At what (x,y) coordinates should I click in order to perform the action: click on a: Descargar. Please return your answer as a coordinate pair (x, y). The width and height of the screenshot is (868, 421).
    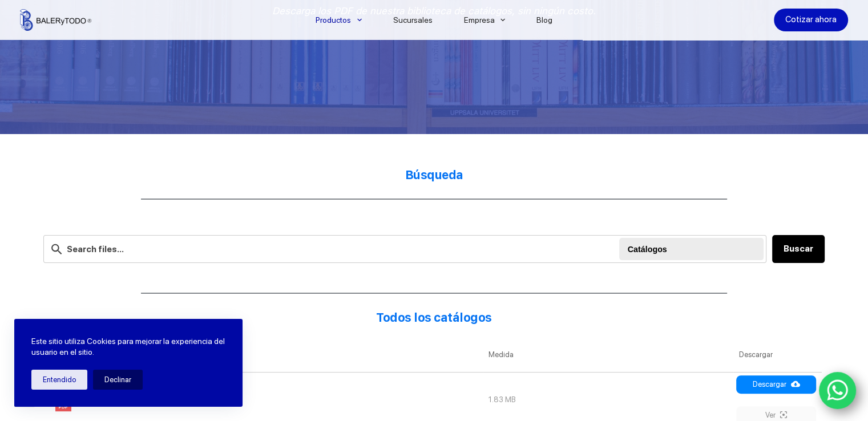
    Looking at the image, I should click on (776, 385).